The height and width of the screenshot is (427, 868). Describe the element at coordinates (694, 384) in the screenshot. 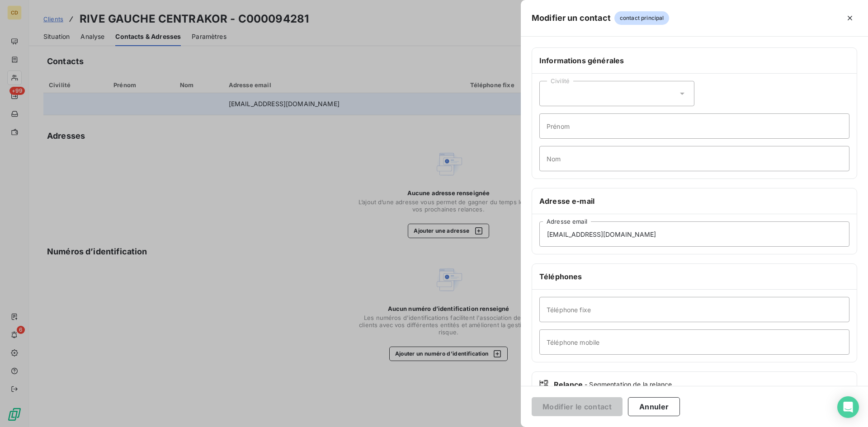

I see `div: Relance` at that location.